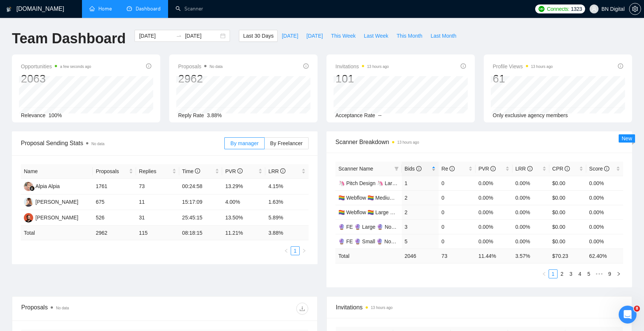 The height and width of the screenshot is (331, 644). I want to click on td: 3.57 %, so click(531, 256).